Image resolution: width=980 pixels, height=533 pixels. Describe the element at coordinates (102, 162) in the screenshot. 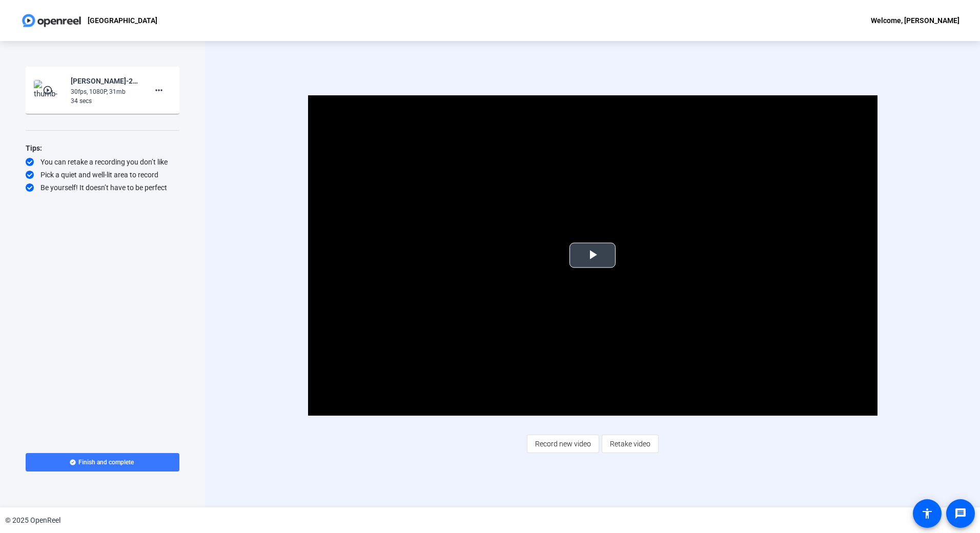

I see `div: You can retake a recording you don’t like` at that location.